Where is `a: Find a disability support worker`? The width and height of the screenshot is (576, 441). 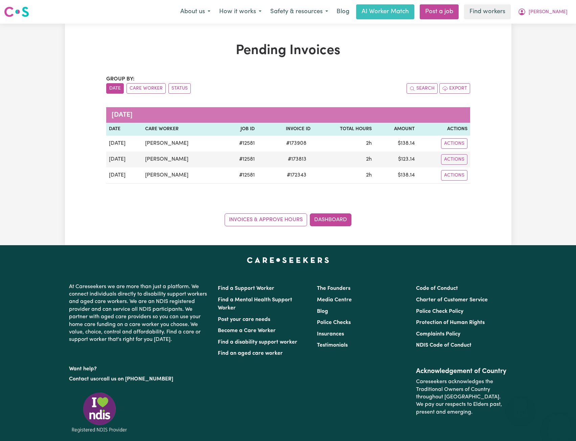 a: Find a disability support worker is located at coordinates (257, 342).